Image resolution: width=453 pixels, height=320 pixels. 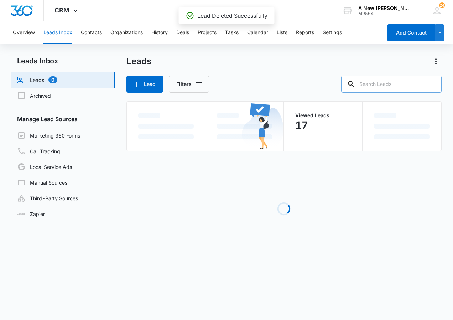 I want to click on h3: Manage Lead Sources, so click(x=63, y=119).